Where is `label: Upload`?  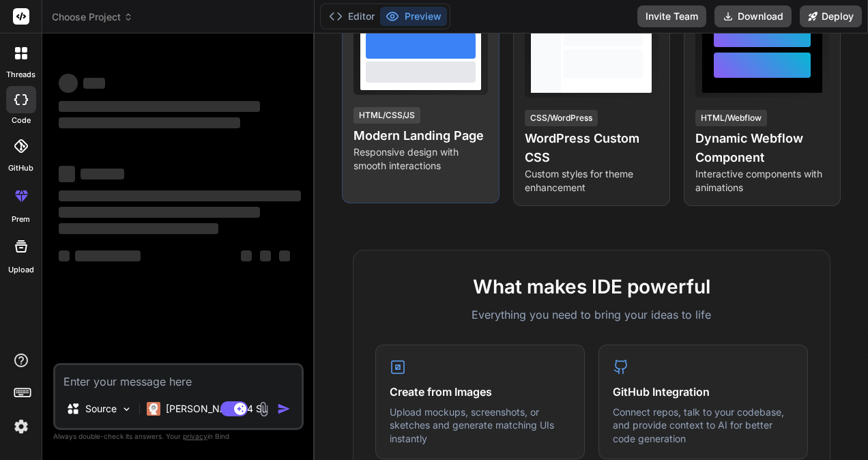
label: Upload is located at coordinates (22, 270).